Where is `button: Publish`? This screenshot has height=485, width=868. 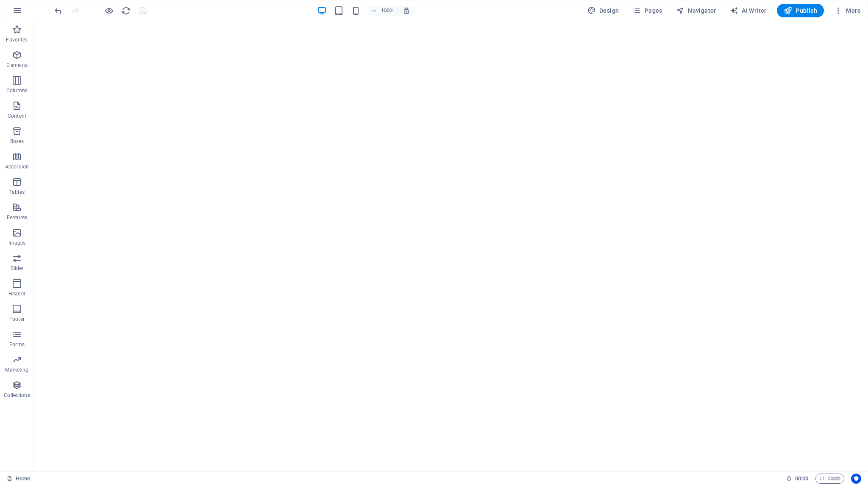
button: Publish is located at coordinates (800, 10).